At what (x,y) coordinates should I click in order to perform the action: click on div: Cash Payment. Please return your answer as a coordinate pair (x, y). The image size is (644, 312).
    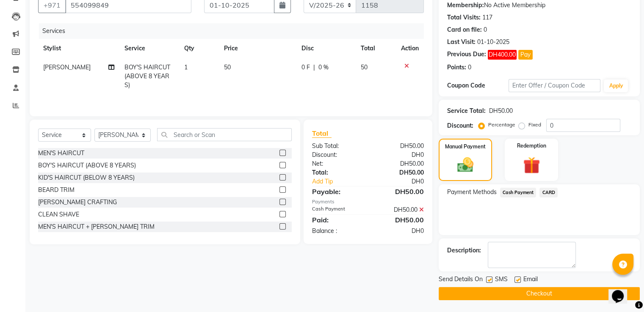
    Looking at the image, I should click on (336, 210).